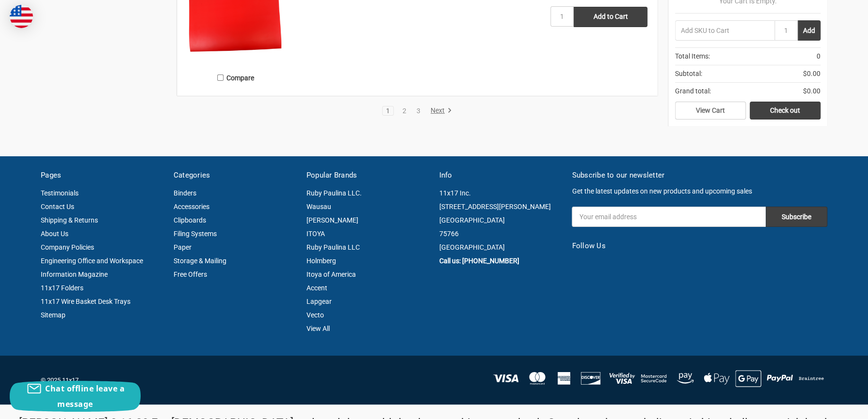 This screenshot has height=419, width=868. I want to click on a: Paper, so click(182, 247).